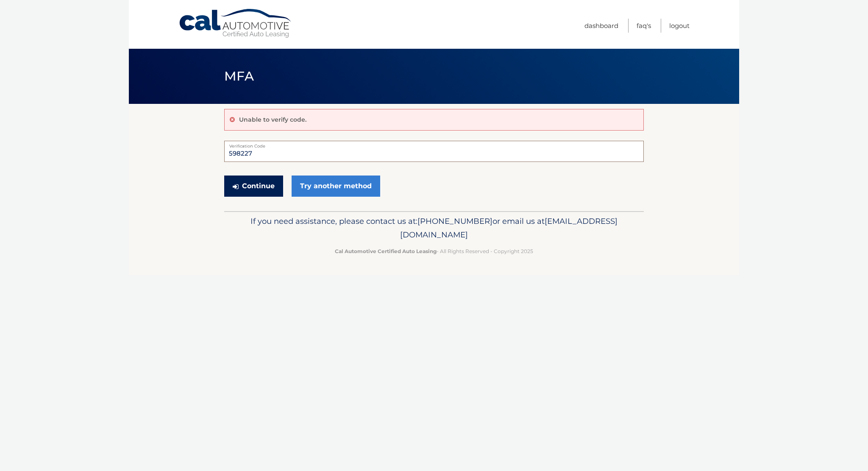  I want to click on strong: Cal Automotive Certified Auto Leasing, so click(385, 250).